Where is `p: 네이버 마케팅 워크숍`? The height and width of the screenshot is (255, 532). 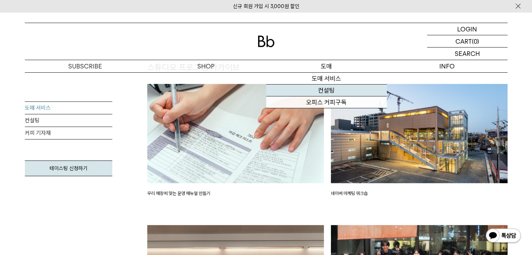 p: 네이버 마케팅 워크숍 is located at coordinates (419, 194).